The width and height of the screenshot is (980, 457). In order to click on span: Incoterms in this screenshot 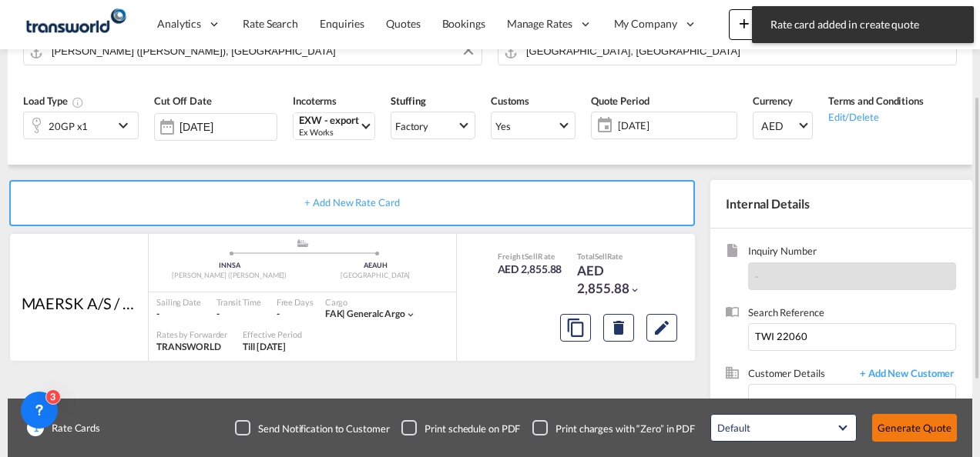, I will do `click(315, 100)`.